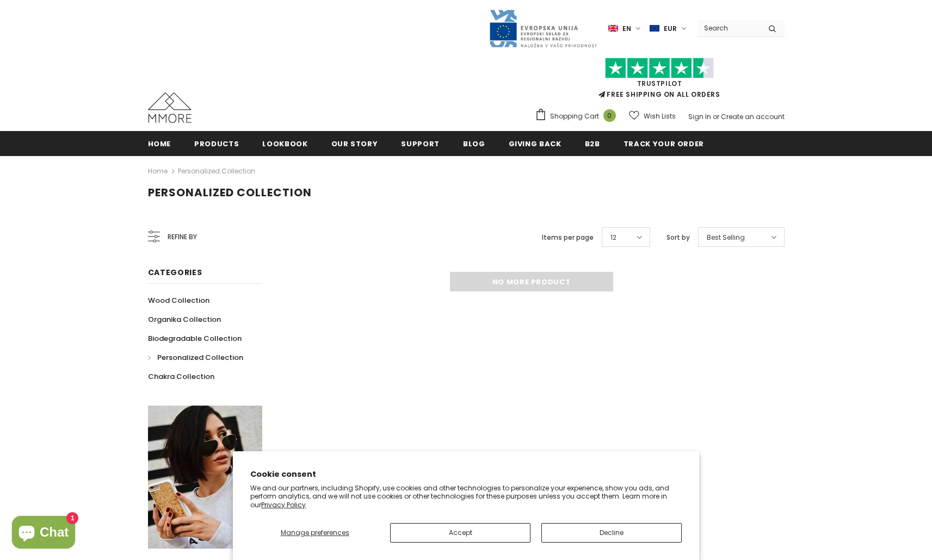 Image resolution: width=932 pixels, height=560 pixels. I want to click on p: We and our partners, including Shopify, use cookies and other technologies to personalize your ex..., so click(465, 496).